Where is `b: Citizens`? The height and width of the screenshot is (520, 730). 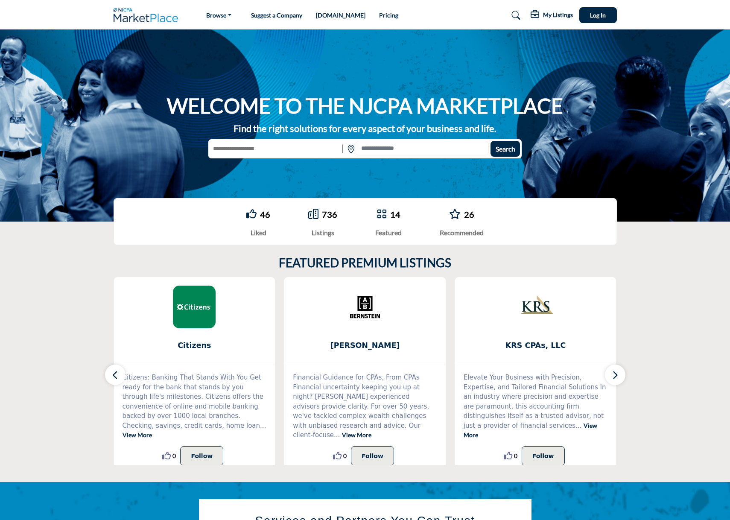 b: Citizens is located at coordinates (195, 345).